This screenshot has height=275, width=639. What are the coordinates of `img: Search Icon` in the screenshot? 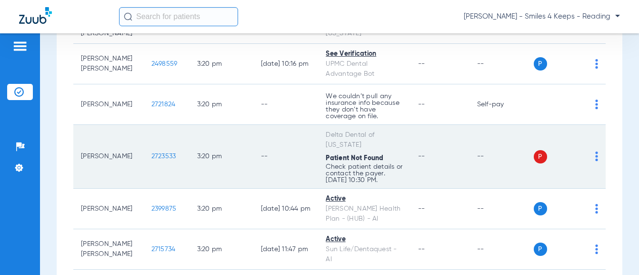 It's located at (128, 17).